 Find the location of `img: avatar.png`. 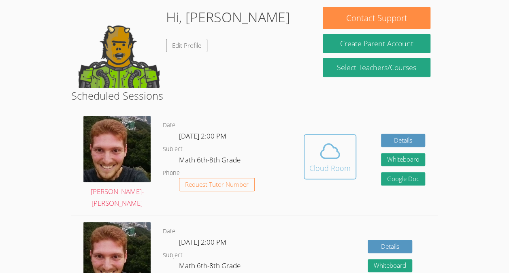

img: avatar.png is located at coordinates (117, 149).